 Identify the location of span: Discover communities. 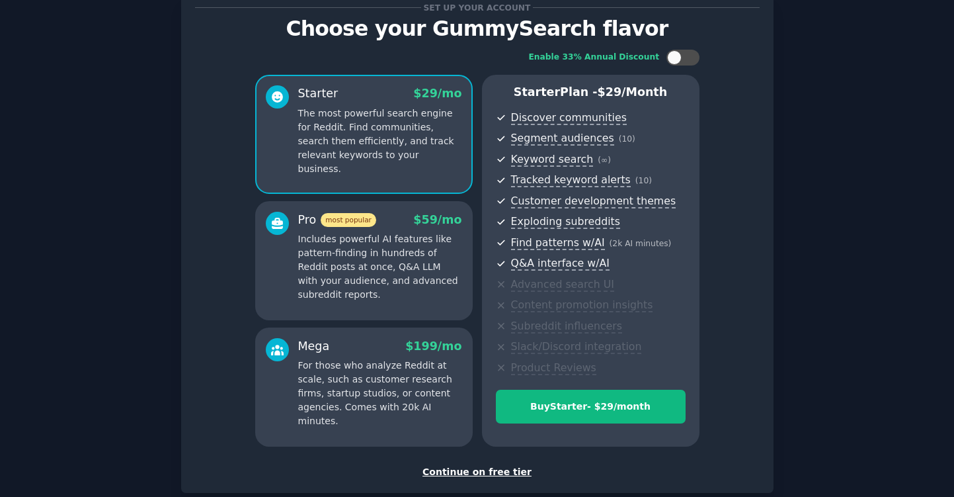
(569, 118).